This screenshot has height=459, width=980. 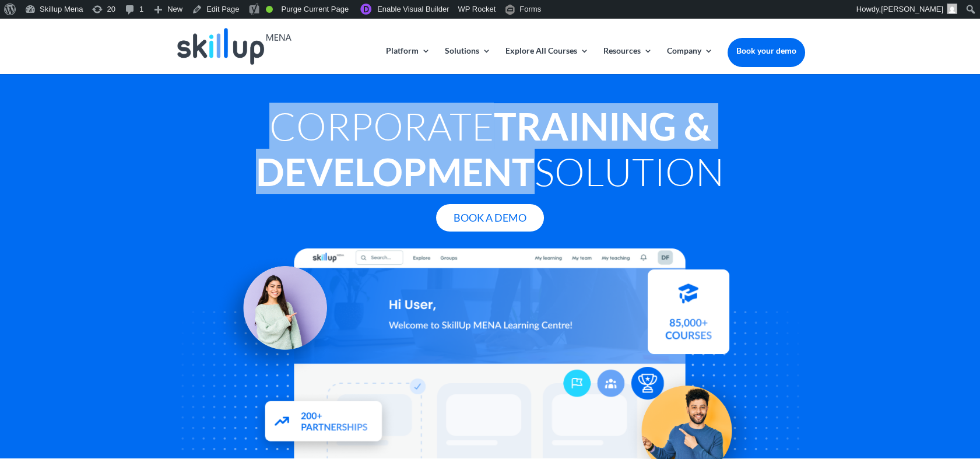 What do you see at coordinates (628, 60) in the screenshot?
I see `a: Resources` at bounding box center [628, 60].